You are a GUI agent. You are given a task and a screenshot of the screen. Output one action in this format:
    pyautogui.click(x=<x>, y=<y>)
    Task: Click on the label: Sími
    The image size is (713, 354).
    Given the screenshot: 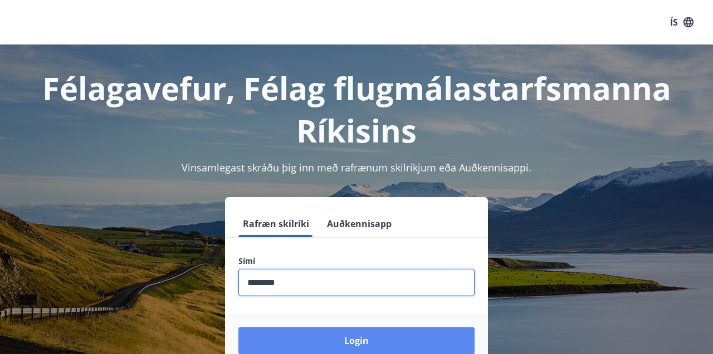 What is the action you would take?
    pyautogui.click(x=356, y=261)
    